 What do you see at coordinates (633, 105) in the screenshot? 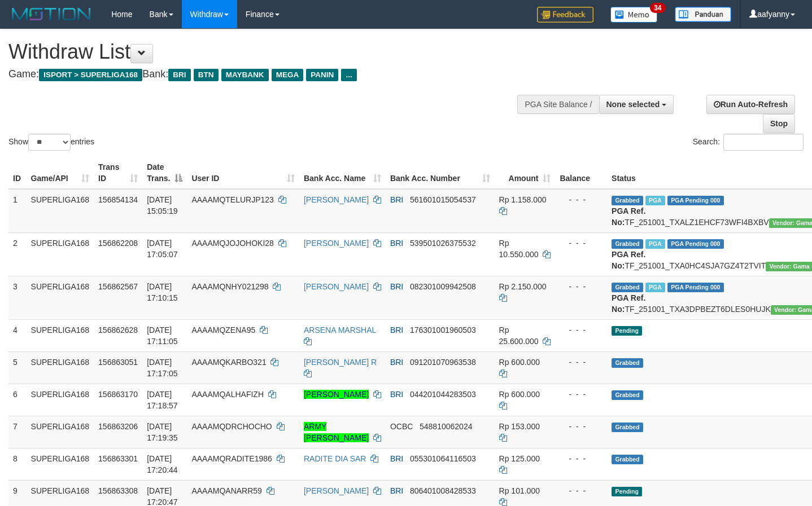
I see `span: None selected` at bounding box center [633, 105].